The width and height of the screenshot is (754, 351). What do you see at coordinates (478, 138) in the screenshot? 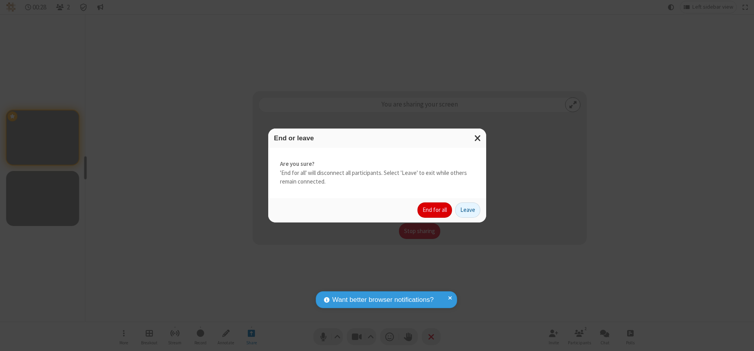
I see `button: Close modal` at bounding box center [478, 138].